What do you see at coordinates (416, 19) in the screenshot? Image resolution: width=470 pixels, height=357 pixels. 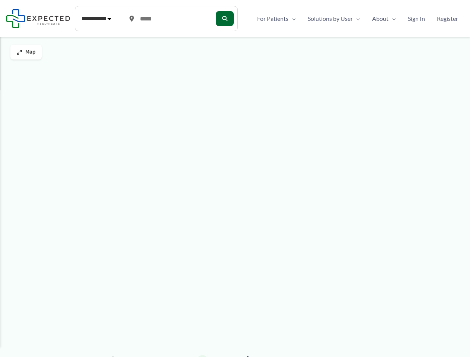 I see `span: Sign In` at bounding box center [416, 19].